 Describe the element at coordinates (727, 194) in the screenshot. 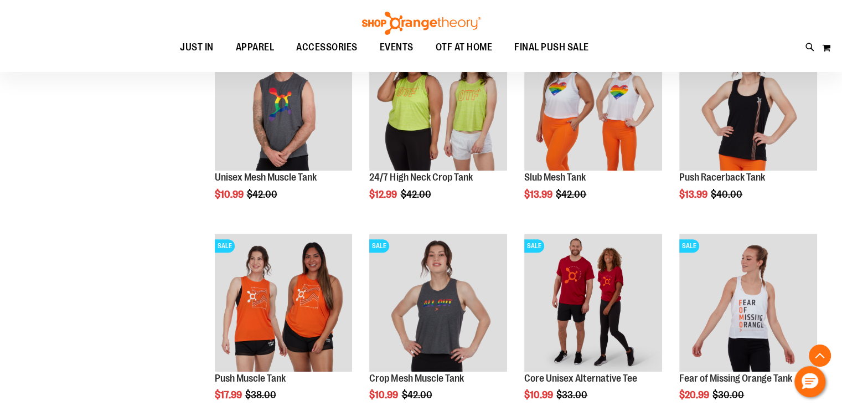

I see `span: $40.00` at that location.